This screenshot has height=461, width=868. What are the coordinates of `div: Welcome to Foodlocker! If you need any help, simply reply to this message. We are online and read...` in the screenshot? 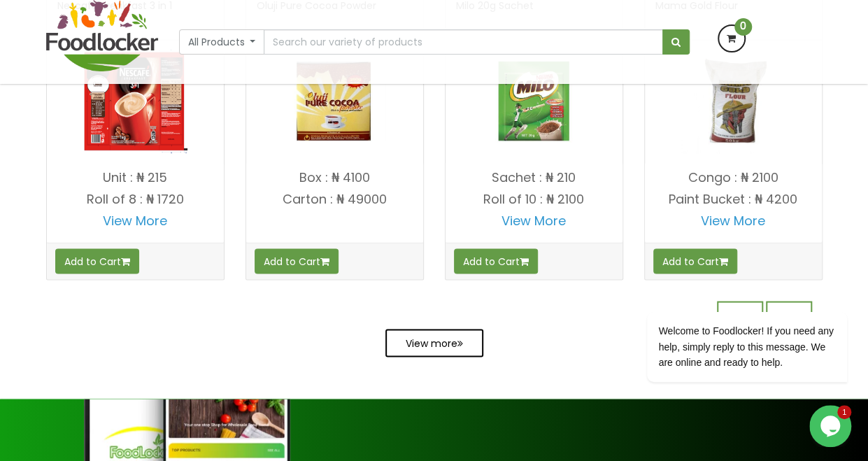 It's located at (127, 161).